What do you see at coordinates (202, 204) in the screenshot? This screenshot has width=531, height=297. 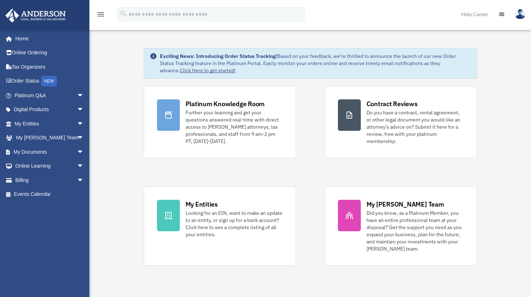 I see `div: My Entities` at bounding box center [202, 204].